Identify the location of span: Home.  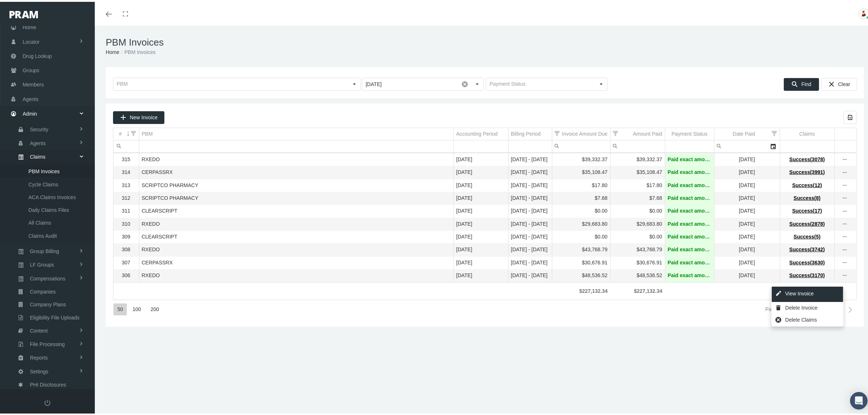
(29, 25).